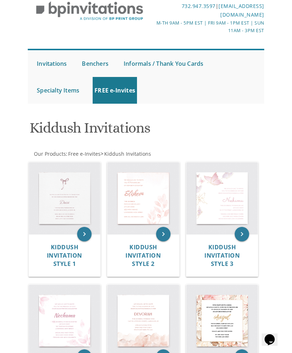 This screenshot has width=292, height=353. What do you see at coordinates (222, 255) in the screenshot?
I see `a: Kiddush Invitation Style 3` at bounding box center [222, 255].